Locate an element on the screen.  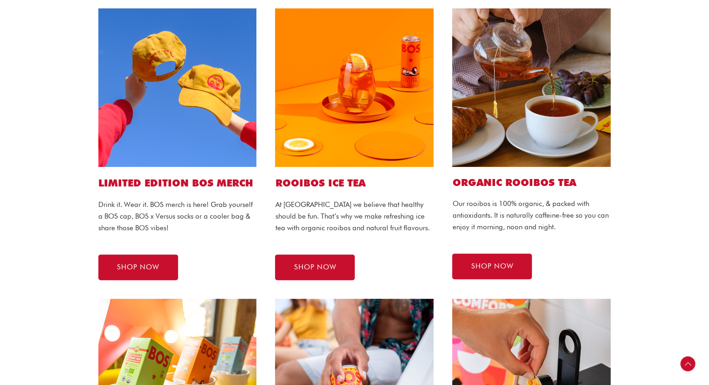
img: bos cap is located at coordinates (178, 88).